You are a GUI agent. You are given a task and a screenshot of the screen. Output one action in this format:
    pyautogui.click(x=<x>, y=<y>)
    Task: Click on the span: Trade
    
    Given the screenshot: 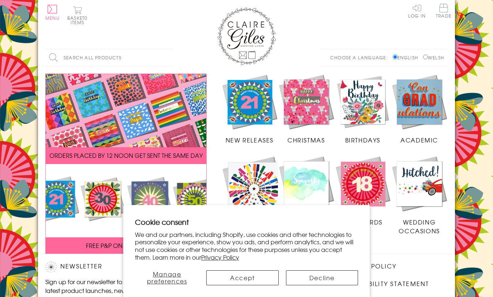 What is the action you would take?
    pyautogui.click(x=444, y=11)
    